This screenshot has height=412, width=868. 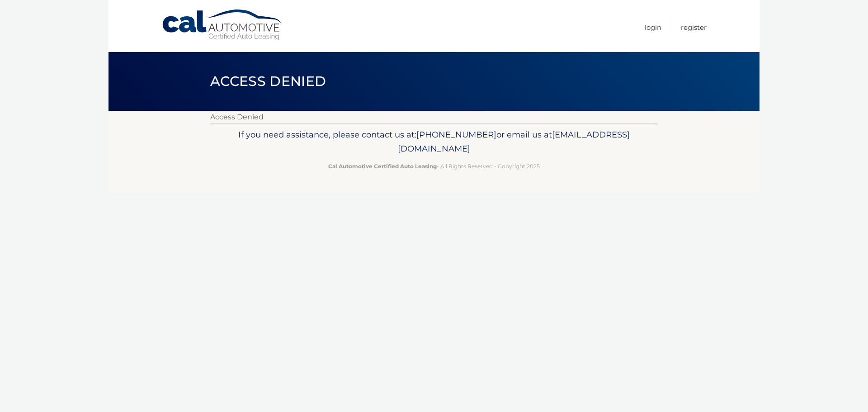 What do you see at coordinates (434, 166) in the screenshot?
I see `p: - All Rights Reserved - Copyright 2025` at bounding box center [434, 166].